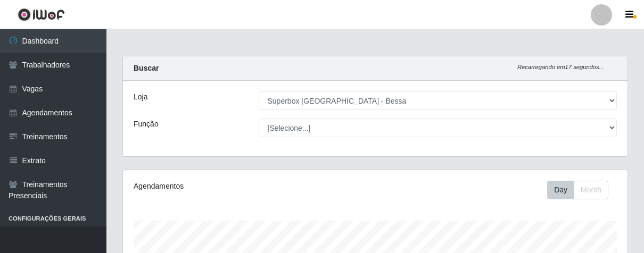 Image resolution: width=644 pixels, height=253 pixels. What do you see at coordinates (146, 68) in the screenshot?
I see `strong: Buscar` at bounding box center [146, 68].